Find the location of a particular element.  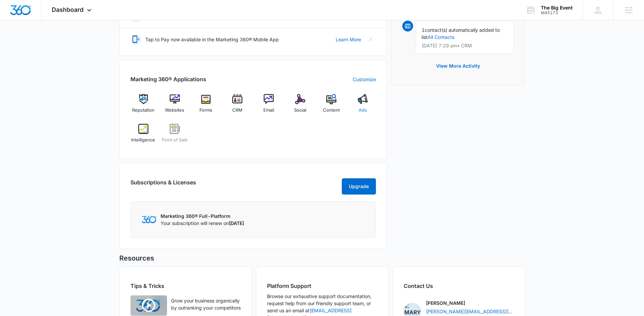

span: contact(s) automatically added to list is located at coordinates (461, 33).